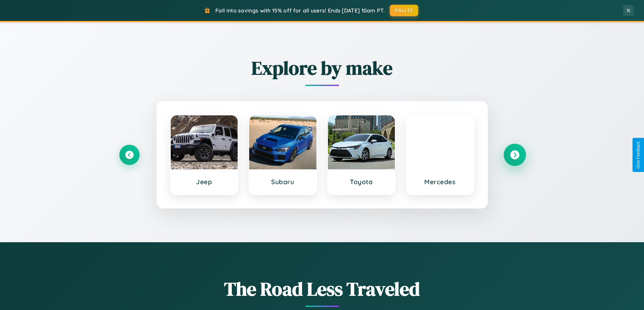 The height and width of the screenshot is (310, 644). What do you see at coordinates (440, 182) in the screenshot?
I see `h3: Mercedes` at bounding box center [440, 182].